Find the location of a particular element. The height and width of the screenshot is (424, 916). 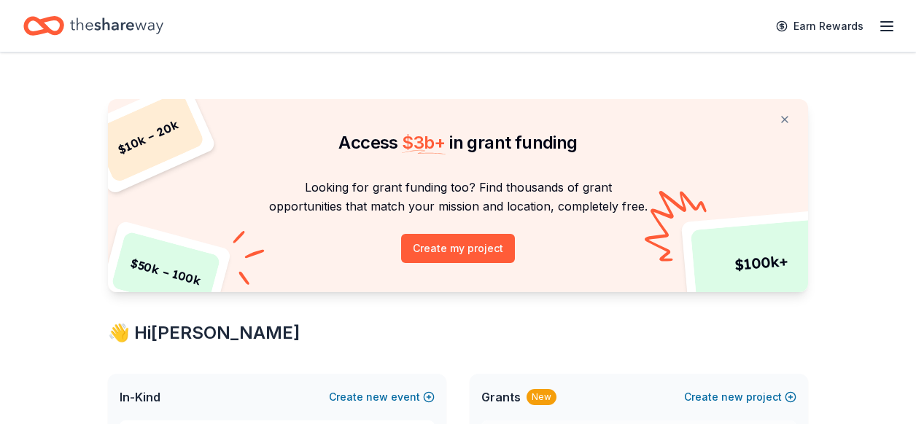

a: Earn Rewards is located at coordinates (819, 26).